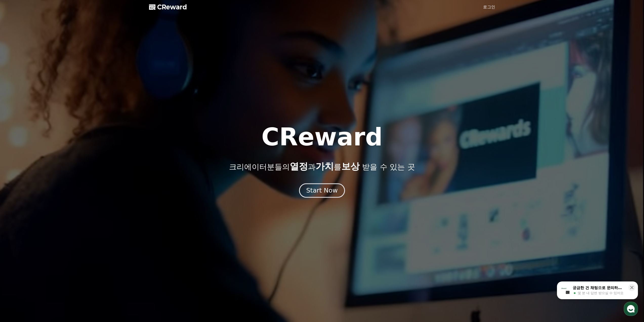 This screenshot has width=644, height=322. Describe the element at coordinates (81, 170) in the screenshot. I see `span: 설정` at that location.